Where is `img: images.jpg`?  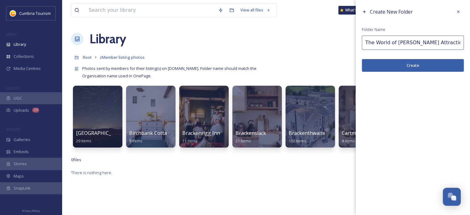
img: images.jpg is located at coordinates (13, 13).